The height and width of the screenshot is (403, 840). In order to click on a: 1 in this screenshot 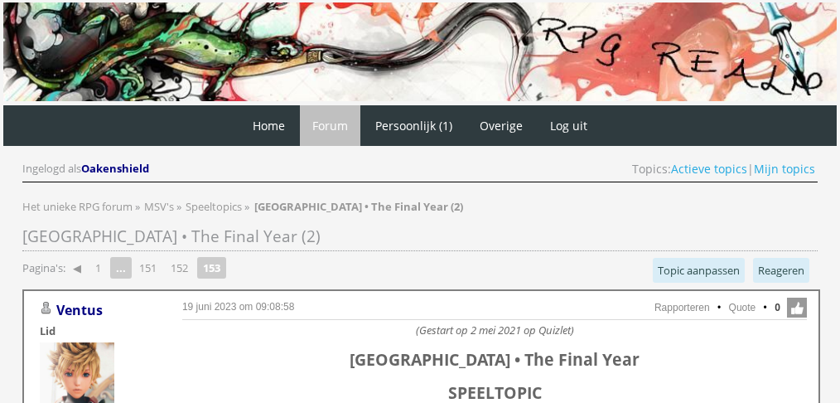, I will do `click(98, 268)`.